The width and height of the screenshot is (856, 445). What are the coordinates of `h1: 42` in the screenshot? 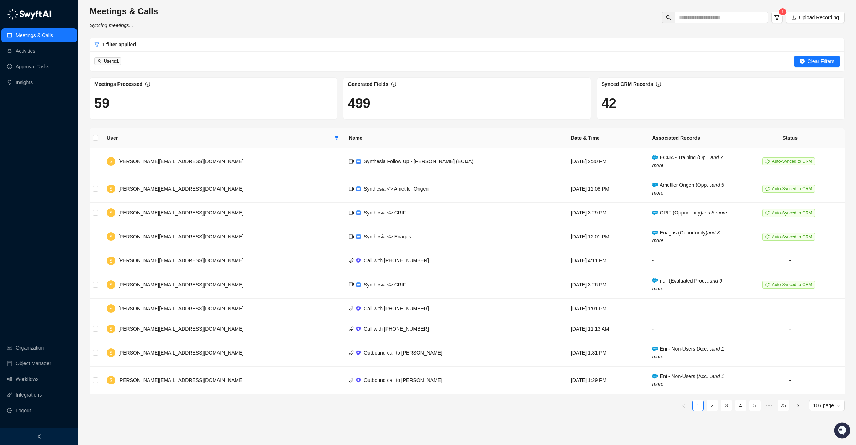 It's located at (721, 103).